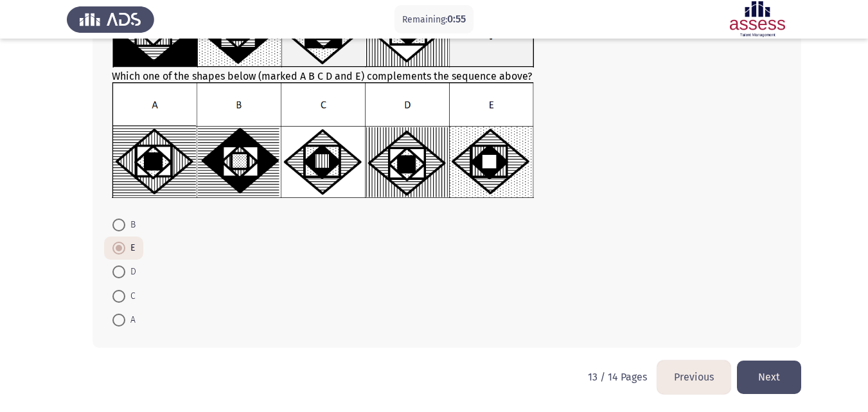  Describe the element at coordinates (130, 272) in the screenshot. I see `span: D` at that location.